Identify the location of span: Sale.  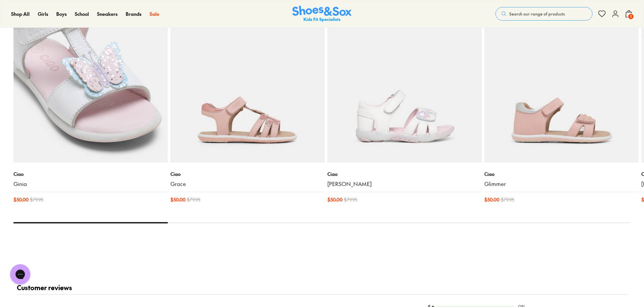
(154, 14).